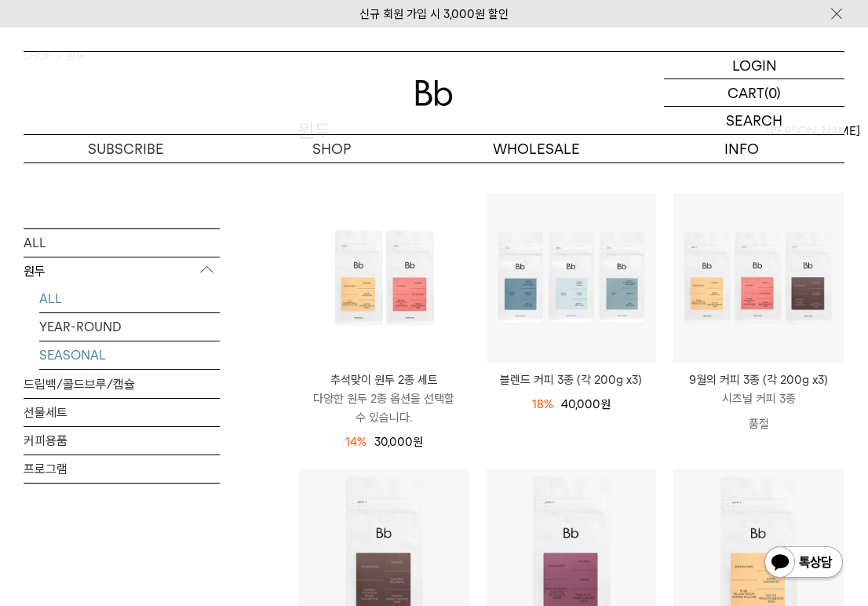 Image resolution: width=868 pixels, height=606 pixels. I want to click on p: SEARCH, so click(754, 120).